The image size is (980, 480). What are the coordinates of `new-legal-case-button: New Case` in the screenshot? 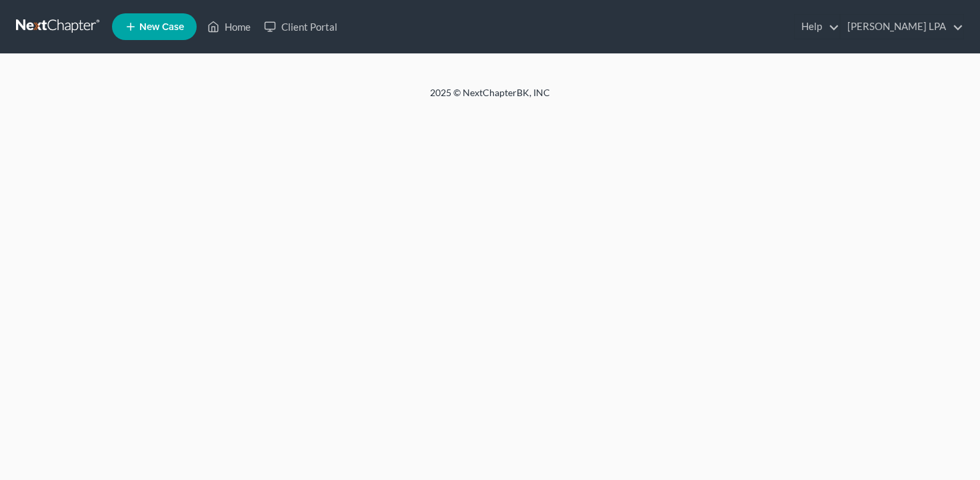 It's located at (154, 27).